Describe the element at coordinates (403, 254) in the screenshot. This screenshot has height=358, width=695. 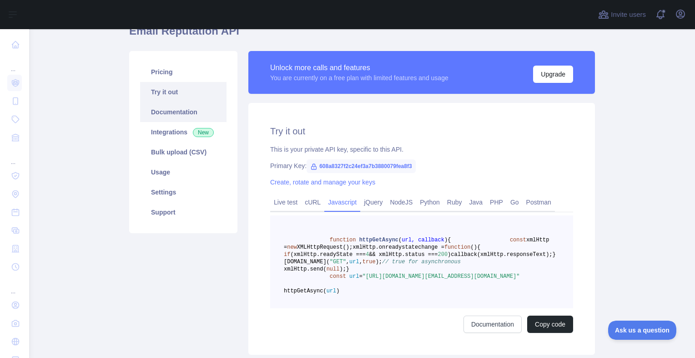
I see `span: && xmlHttp.status ===` at that location.